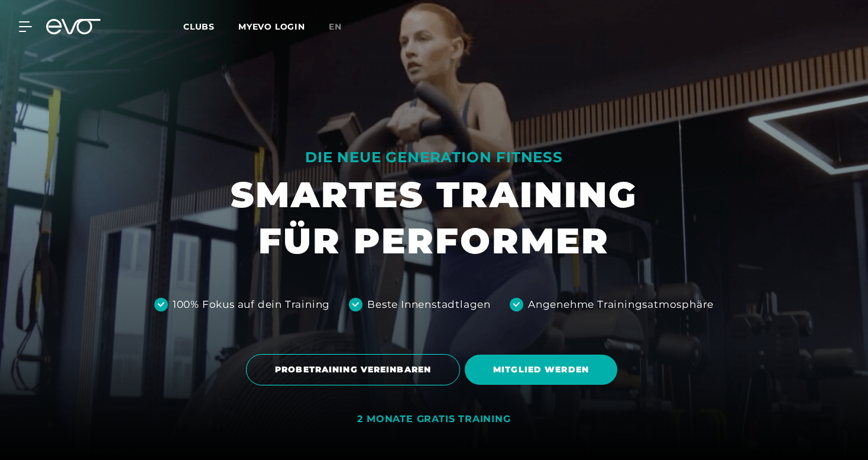 The image size is (868, 460). I want to click on div: 2 MONATE GRATIS TRAINING, so click(434, 419).